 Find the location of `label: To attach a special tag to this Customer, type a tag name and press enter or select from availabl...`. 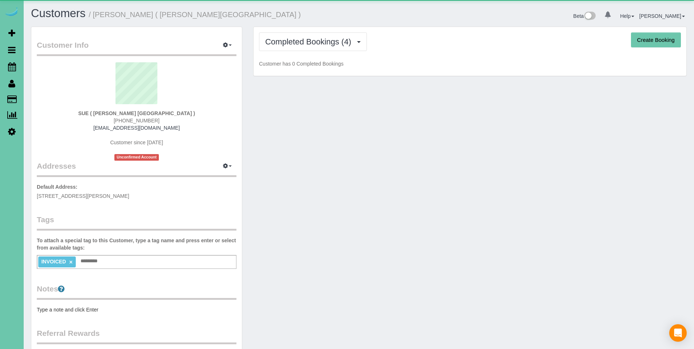

label: To attach a special tag to this Customer, type a tag name and press enter or select from availabl... is located at coordinates (137, 244).